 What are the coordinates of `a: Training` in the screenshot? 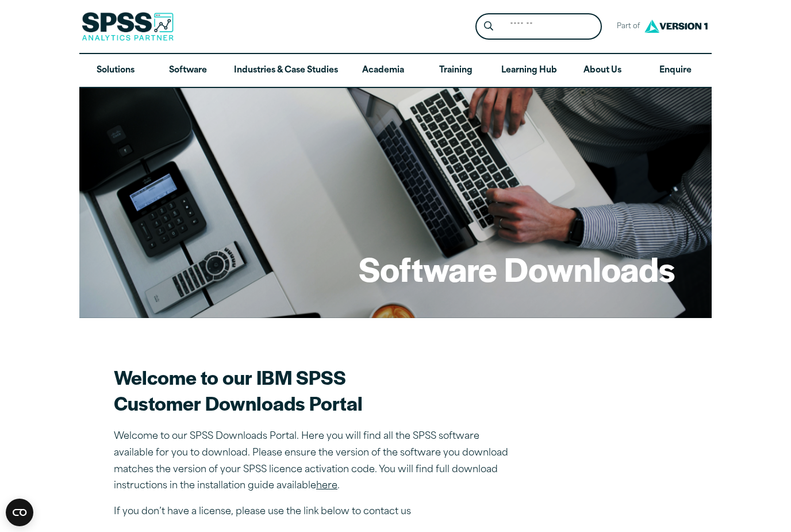 It's located at (456, 70).